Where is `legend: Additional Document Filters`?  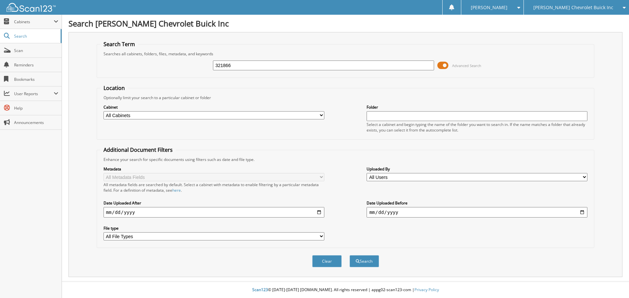
legend: Additional Document Filters is located at coordinates (138, 150).